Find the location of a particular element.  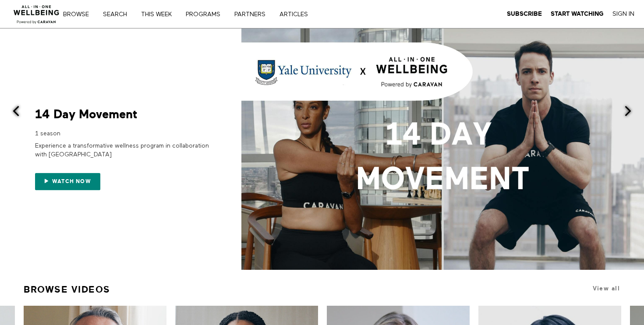

a: View all is located at coordinates (606, 288).